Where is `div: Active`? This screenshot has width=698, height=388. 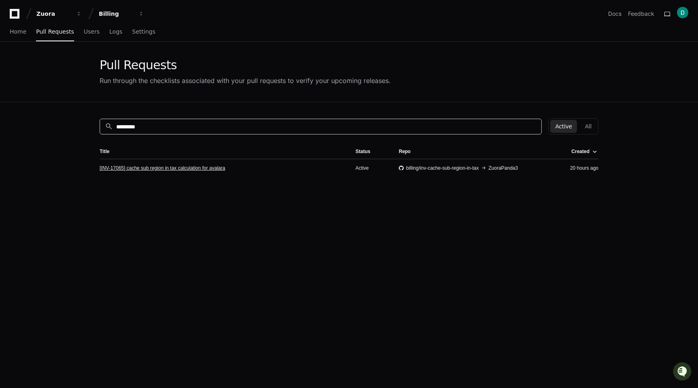 div: Active is located at coordinates (370, 168).